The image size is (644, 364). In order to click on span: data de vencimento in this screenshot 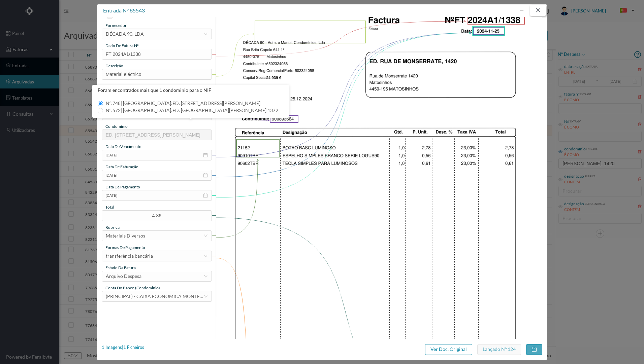, I will do `click(123, 146)`.